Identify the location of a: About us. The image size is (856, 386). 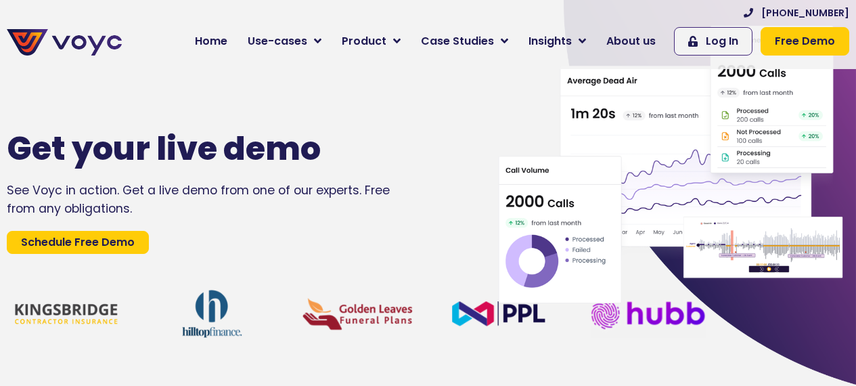
(631, 41).